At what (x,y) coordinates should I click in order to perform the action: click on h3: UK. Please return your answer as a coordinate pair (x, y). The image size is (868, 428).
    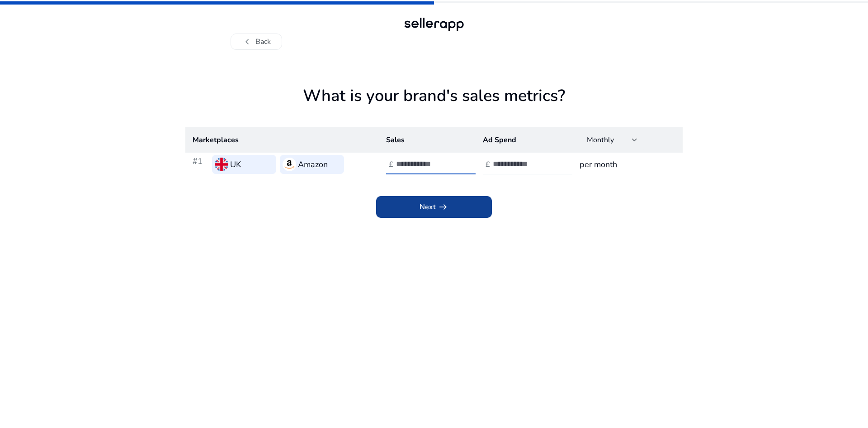
    Looking at the image, I should click on (236, 164).